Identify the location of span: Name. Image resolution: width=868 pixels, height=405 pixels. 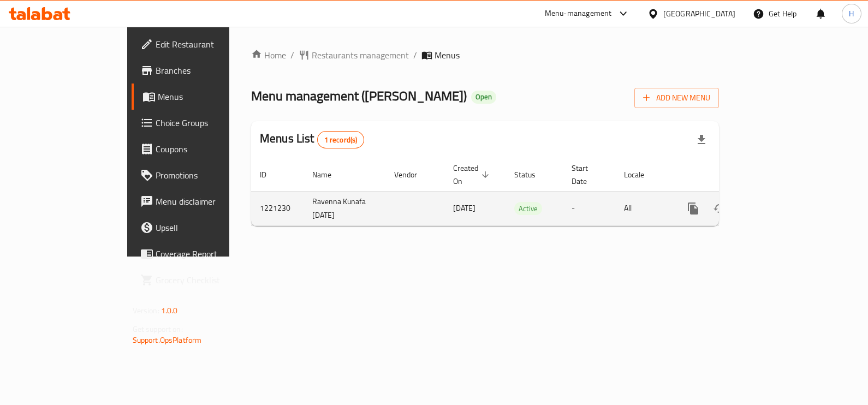
(329, 175).